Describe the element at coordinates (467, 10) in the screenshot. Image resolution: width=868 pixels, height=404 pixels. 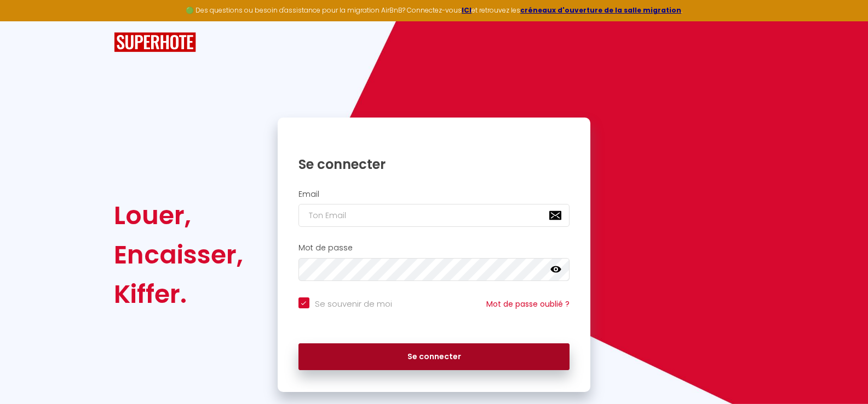
I see `strong: ICI` at that location.